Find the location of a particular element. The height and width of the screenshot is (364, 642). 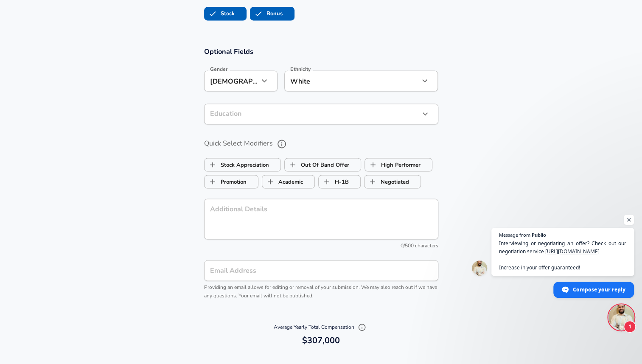

label: Stock Appreciation is located at coordinates (237, 165).